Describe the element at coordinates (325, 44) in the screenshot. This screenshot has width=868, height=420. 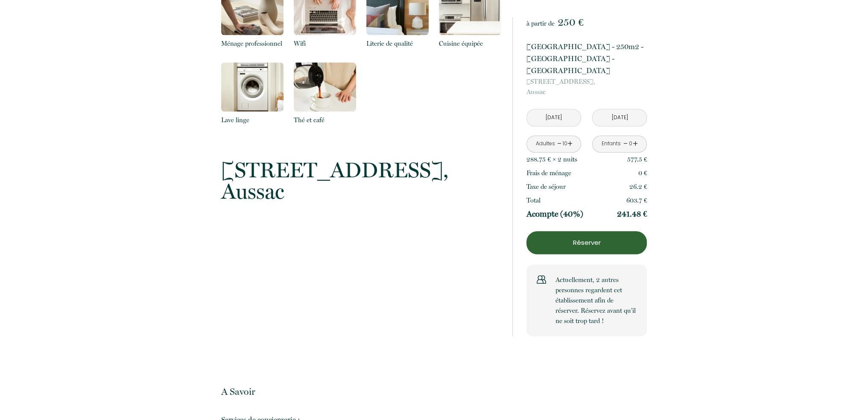
I see `p: Wifi` at that location.